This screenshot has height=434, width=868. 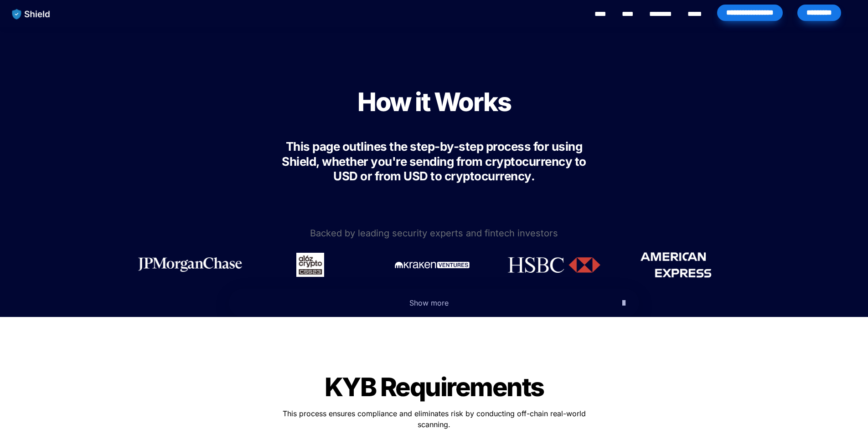 I want to click on span: Show more, so click(x=429, y=303).